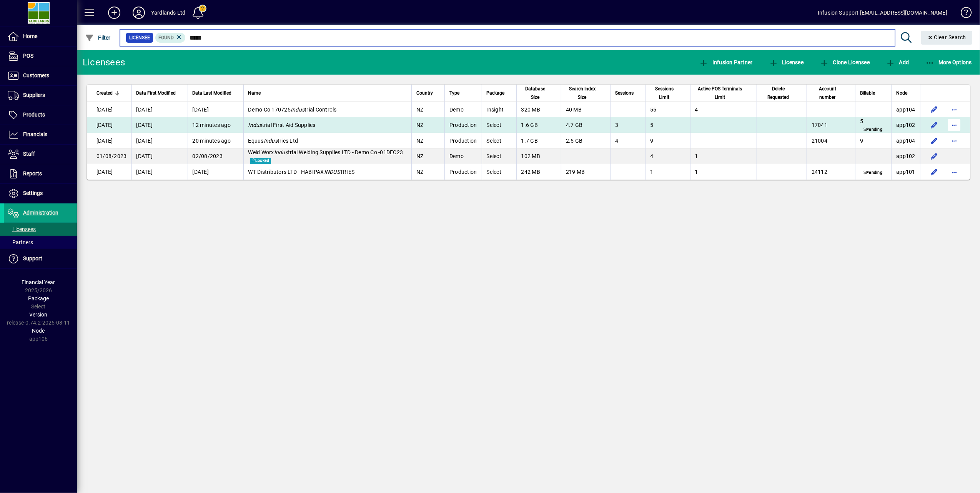 The width and height of the screenshot is (980, 493). I want to click on div: Account number, so click(831, 93).